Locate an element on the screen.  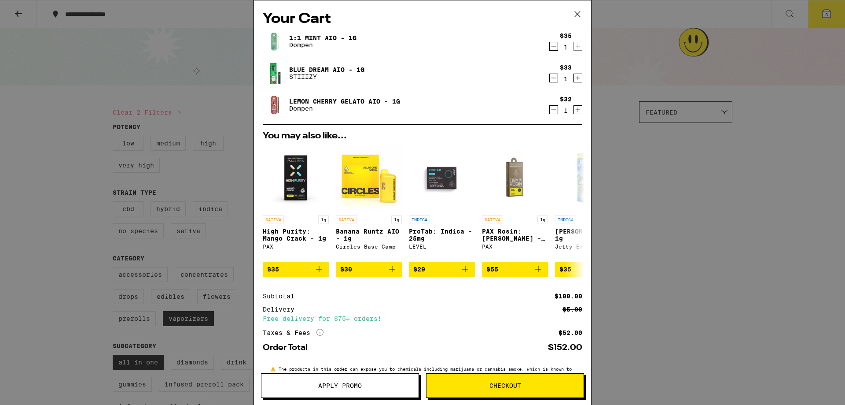
img: Jetty Extracts - King Louis - 1g is located at coordinates (588, 178).